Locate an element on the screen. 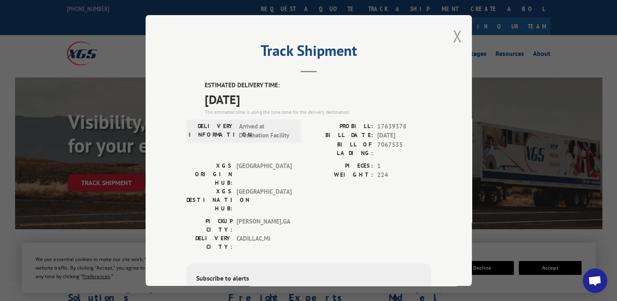 The width and height of the screenshot is (617, 301). span: 1 is located at coordinates (404, 166).